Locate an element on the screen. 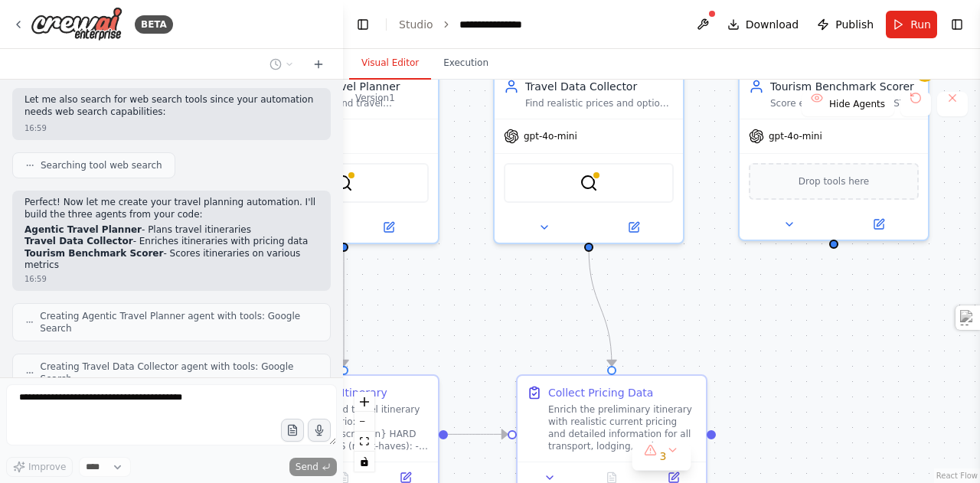 This screenshot has width=980, height=483. span: Send is located at coordinates (307, 467).